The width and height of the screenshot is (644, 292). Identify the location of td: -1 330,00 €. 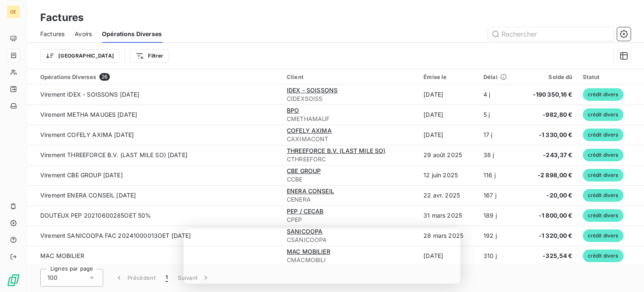
(548, 135).